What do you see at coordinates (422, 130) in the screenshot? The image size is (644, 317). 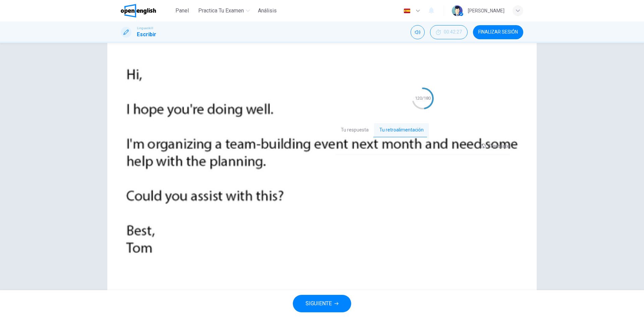 I see `div: basic tabs example` at bounding box center [422, 130].